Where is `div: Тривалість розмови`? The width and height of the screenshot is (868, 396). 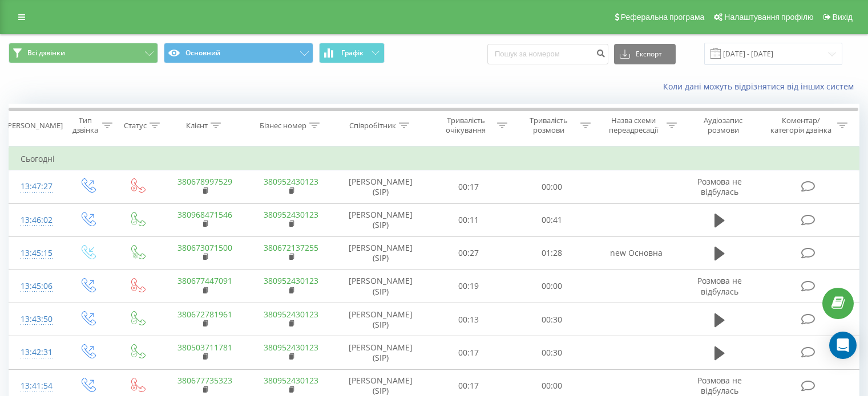 div: Тривалість розмови is located at coordinates (549, 126).